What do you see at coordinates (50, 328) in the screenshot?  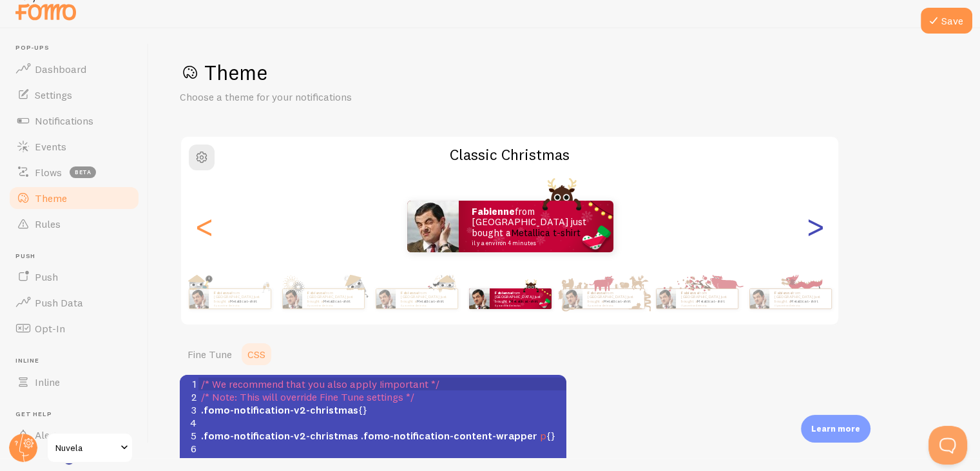 I see `span: Opt-In` at bounding box center [50, 328].